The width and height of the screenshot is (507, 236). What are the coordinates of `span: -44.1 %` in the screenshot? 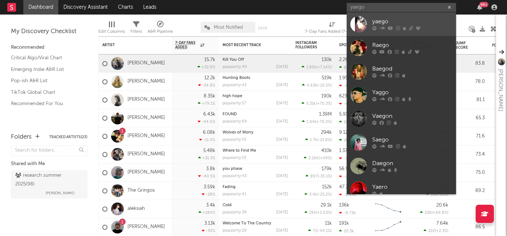 It's located at (324, 231).